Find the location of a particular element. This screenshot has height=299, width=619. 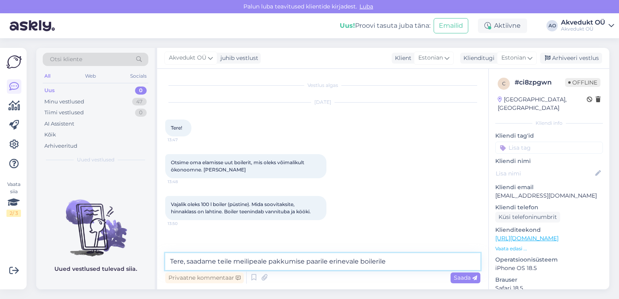

p: Kliendi email is located at coordinates (549, 187).